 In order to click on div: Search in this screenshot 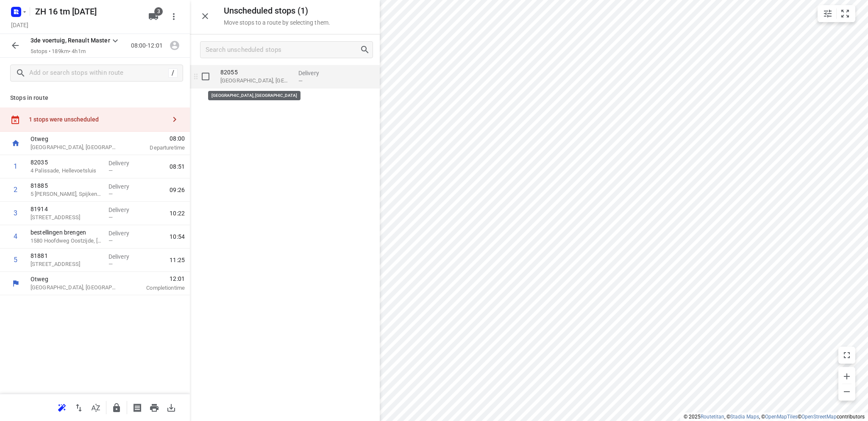, I will do `click(367, 49)`.